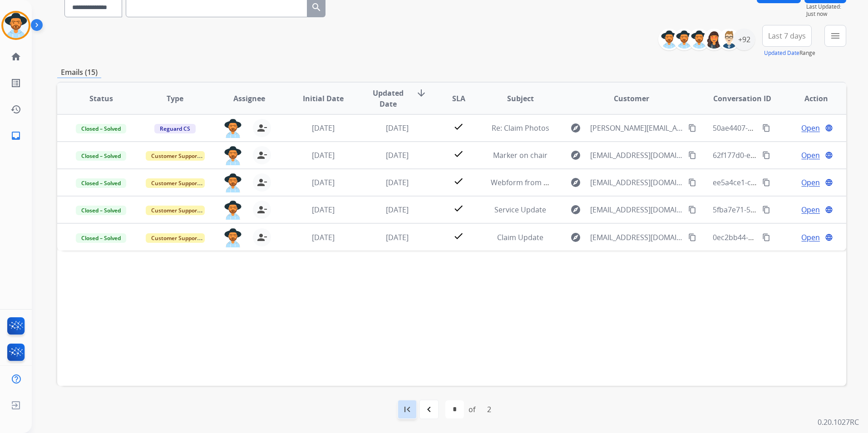  Describe the element at coordinates (317, 7) in the screenshot. I see `mat-icon: search` at that location.